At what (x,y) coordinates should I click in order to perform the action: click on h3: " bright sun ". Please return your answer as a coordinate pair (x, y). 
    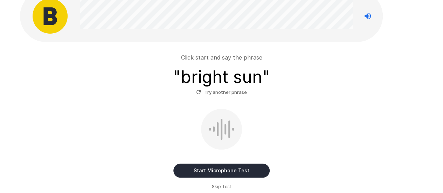
    Looking at the image, I should click on (221, 77).